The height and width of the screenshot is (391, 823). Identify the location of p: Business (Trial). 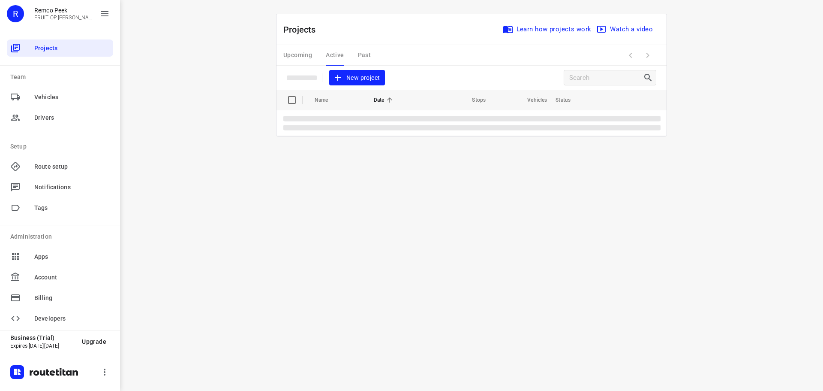
(42, 337).